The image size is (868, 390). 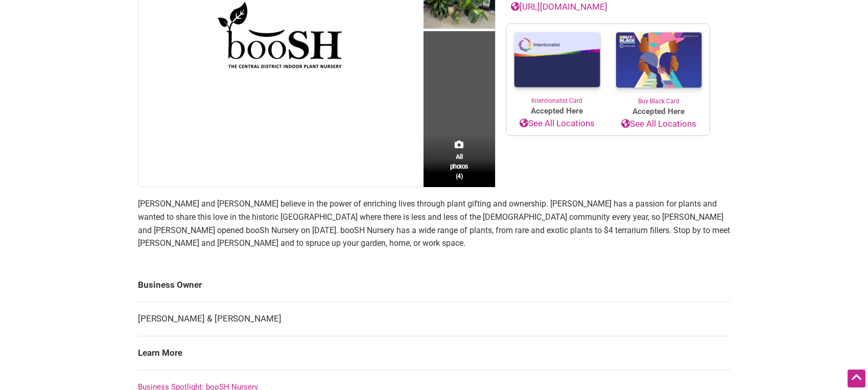 I want to click on img: Intentionalist Card, so click(x=557, y=60).